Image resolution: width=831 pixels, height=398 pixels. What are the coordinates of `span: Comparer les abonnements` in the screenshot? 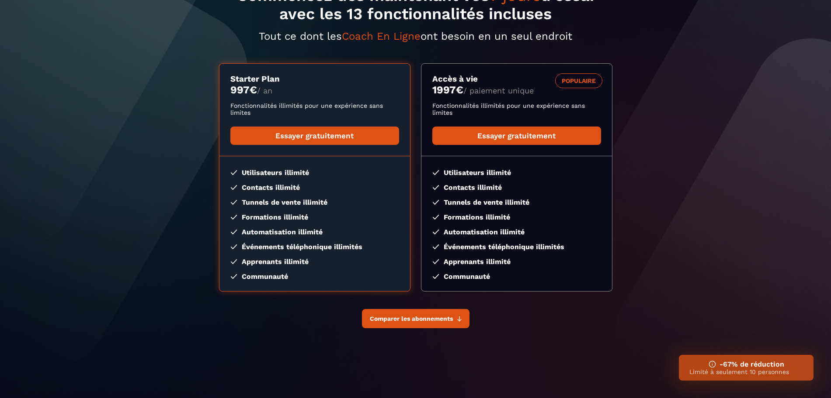 It's located at (411, 319).